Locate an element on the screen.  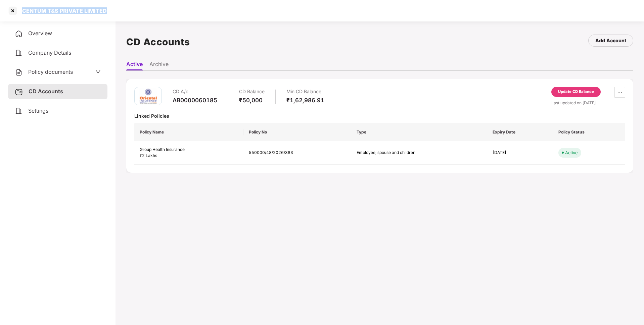
th: Policy Status is located at coordinates (589, 132).